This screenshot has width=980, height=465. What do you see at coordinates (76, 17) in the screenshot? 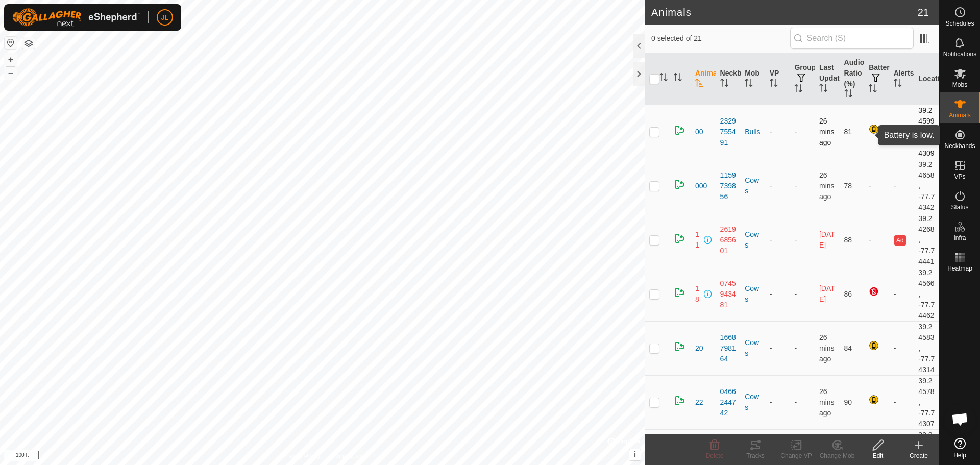
I see `img: Gallagher Logo` at bounding box center [76, 17].